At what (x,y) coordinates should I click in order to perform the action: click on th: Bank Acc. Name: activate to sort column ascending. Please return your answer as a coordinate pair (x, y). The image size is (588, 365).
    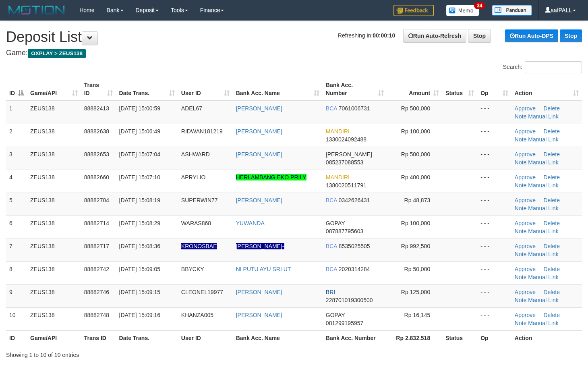
    Looking at the image, I should click on (278, 89).